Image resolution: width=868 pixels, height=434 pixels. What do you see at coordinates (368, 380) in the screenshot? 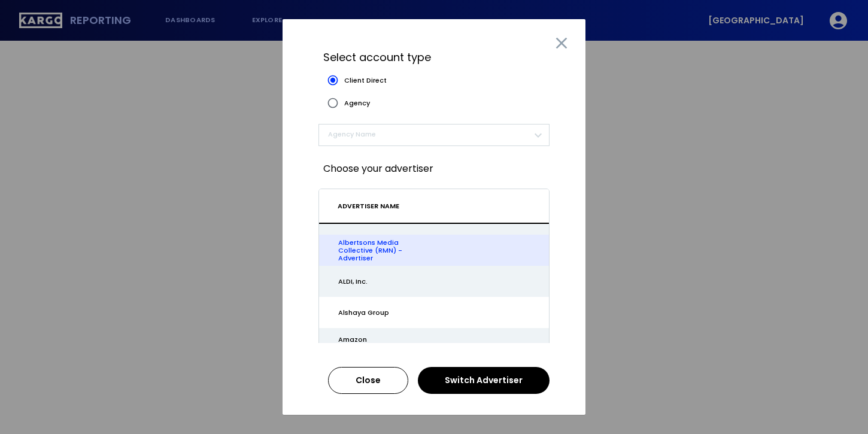
I see `button: Close` at bounding box center [368, 380].